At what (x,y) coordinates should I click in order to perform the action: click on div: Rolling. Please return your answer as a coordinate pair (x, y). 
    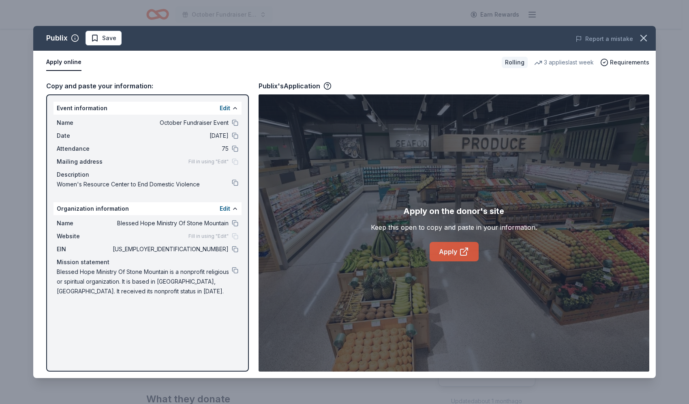
    Looking at the image, I should click on (515, 62).